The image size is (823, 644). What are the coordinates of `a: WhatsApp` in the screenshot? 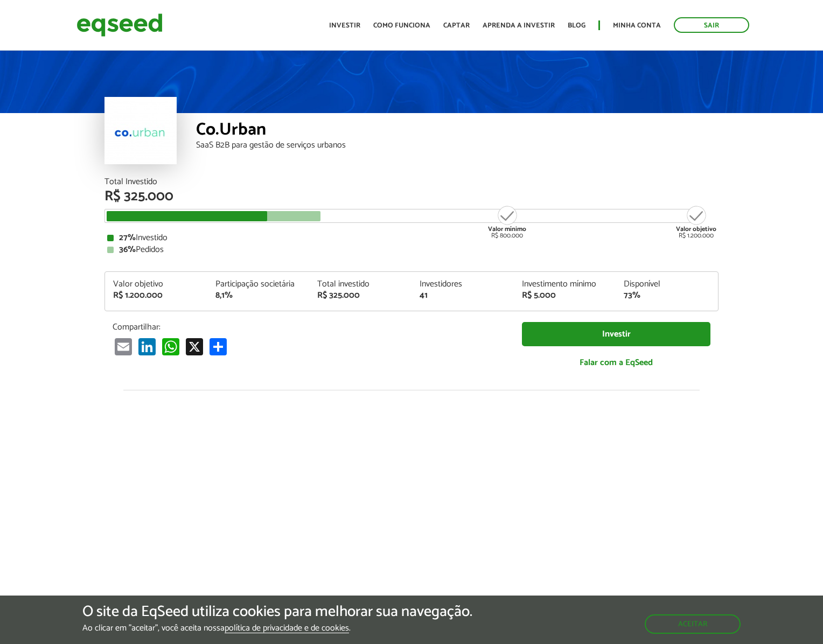 It's located at (171, 346).